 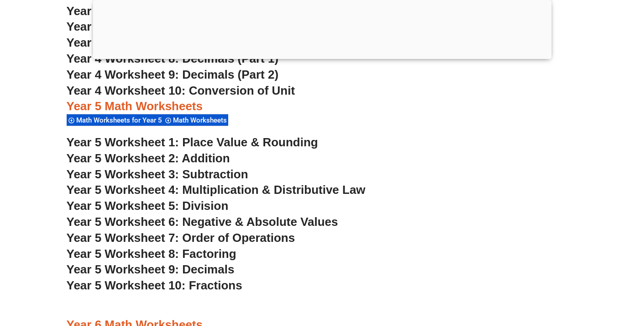 What do you see at coordinates (150, 269) in the screenshot?
I see `span: Year 5 Worksheet 9: Decimals` at bounding box center [150, 269].